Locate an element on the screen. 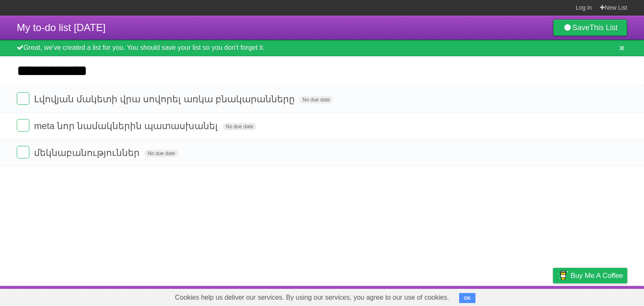  button: OK is located at coordinates (467, 298).